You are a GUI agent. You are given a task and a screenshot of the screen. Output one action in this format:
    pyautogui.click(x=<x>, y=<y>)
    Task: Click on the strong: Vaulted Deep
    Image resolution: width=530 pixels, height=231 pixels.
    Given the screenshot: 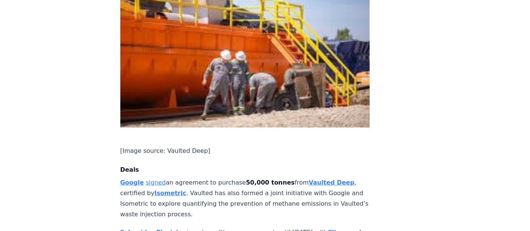 What is the action you would take?
    pyautogui.click(x=331, y=182)
    